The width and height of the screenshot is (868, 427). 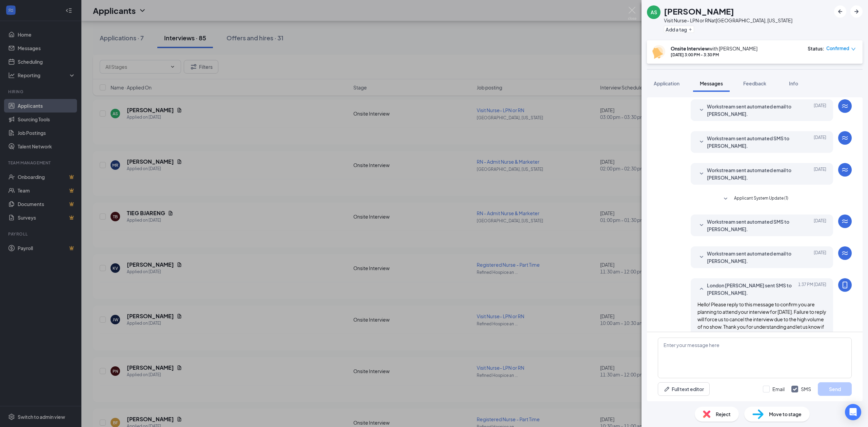 I want to click on svg: ArrowRight, so click(x=856, y=12).